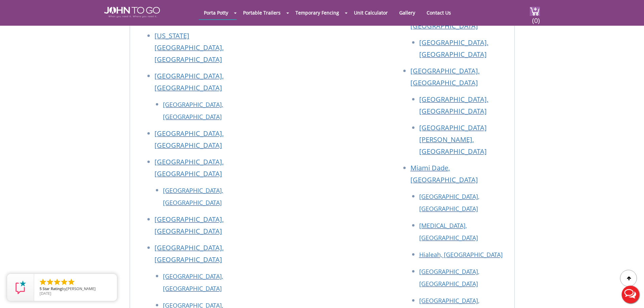 Image resolution: width=644 pixels, height=308 pixels. What do you see at coordinates (216, 13) in the screenshot?
I see `a: Porta Potty` at bounding box center [216, 13].